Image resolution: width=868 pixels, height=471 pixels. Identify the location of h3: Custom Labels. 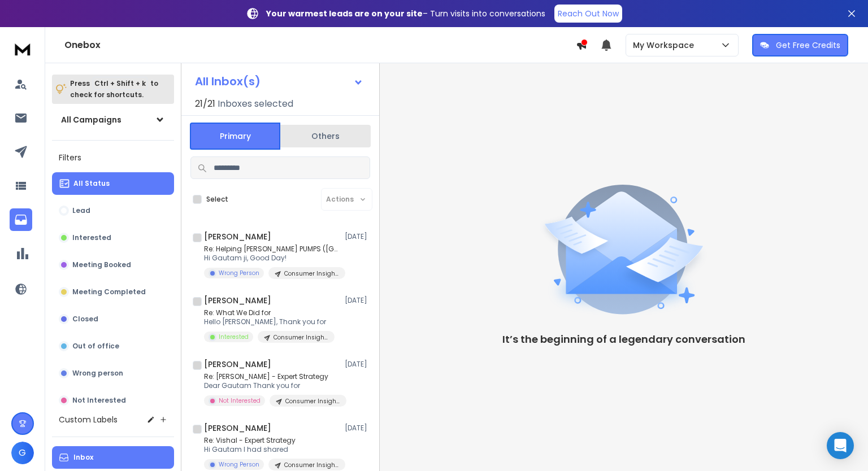
(88, 419).